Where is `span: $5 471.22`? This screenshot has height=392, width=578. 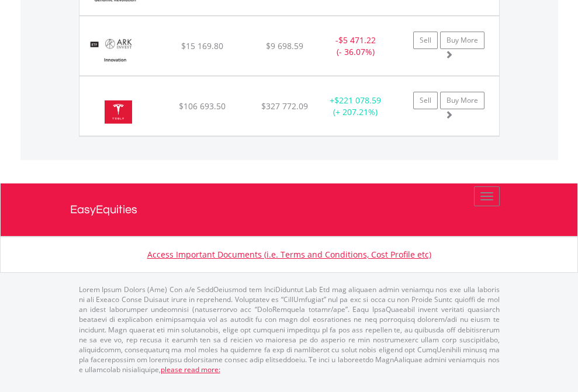 span: $5 471.22 is located at coordinates (357, 40).